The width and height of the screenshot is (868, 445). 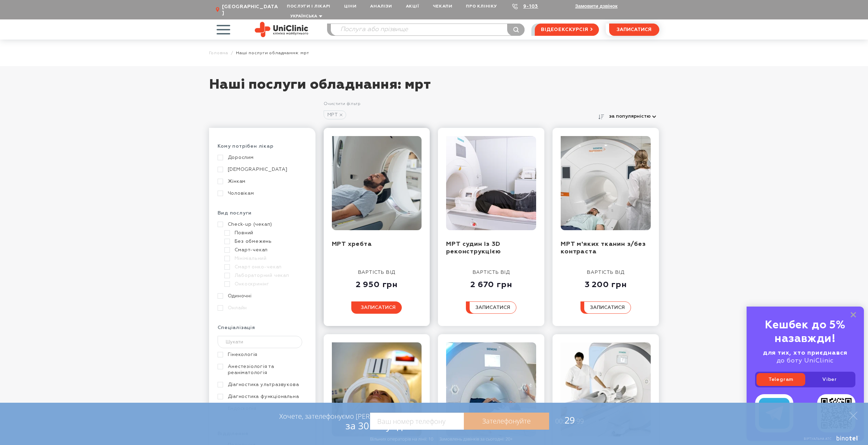 I want to click on a: Повний, so click(x=265, y=233).